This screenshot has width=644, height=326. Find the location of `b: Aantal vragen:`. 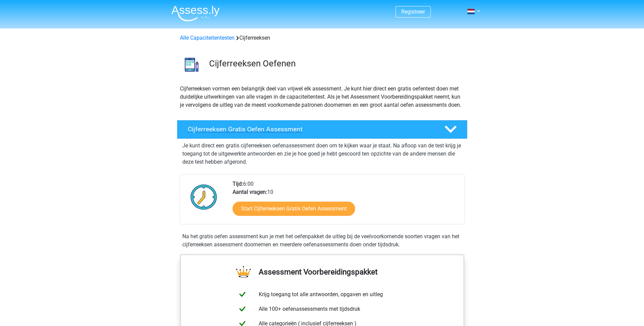

b: Aantal vragen: is located at coordinates (250, 192).